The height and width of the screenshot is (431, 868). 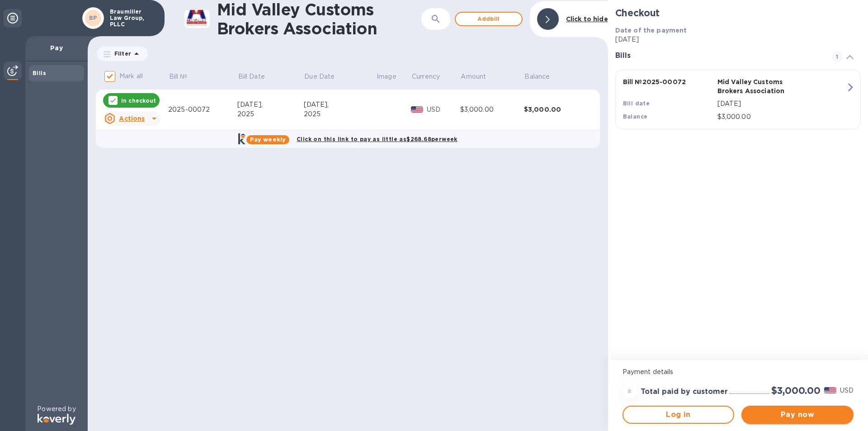 I want to click on button: Addbill, so click(x=489, y=19).